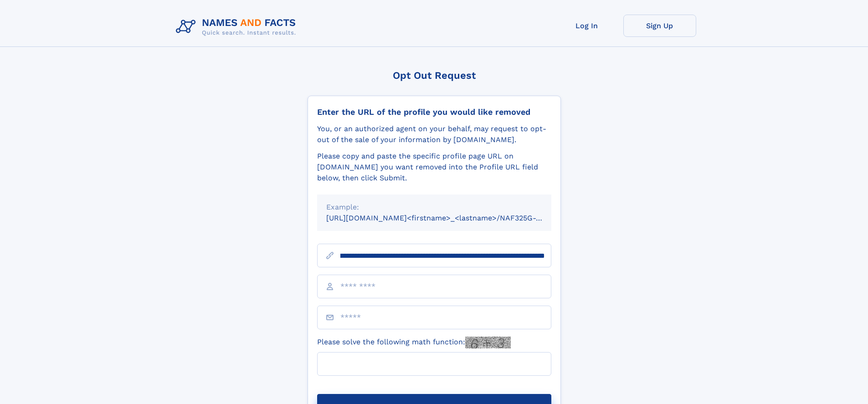  I want to click on div: Opt Out Request, so click(434, 75).